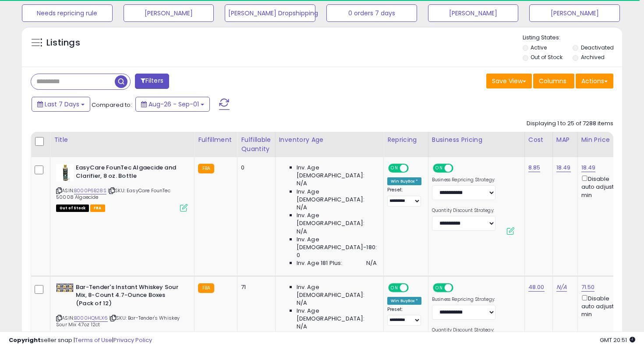 The image size is (644, 349). What do you see at coordinates (152, 81) in the screenshot?
I see `button: Filters` at bounding box center [152, 81].